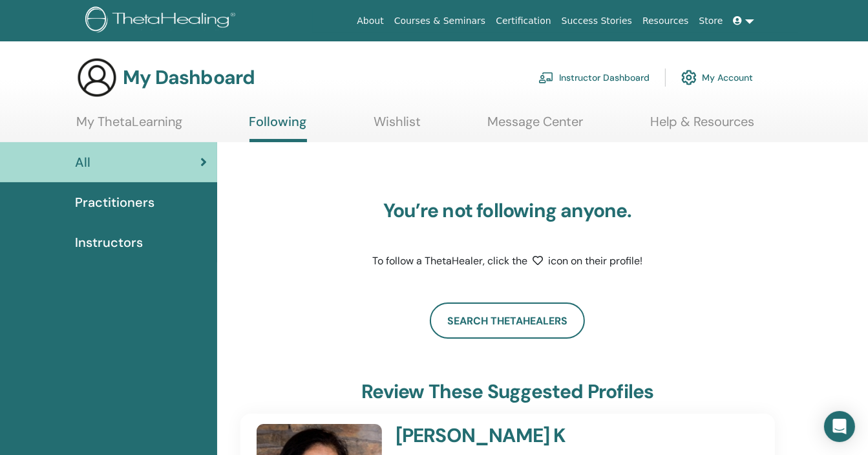  I want to click on a: About, so click(370, 21).